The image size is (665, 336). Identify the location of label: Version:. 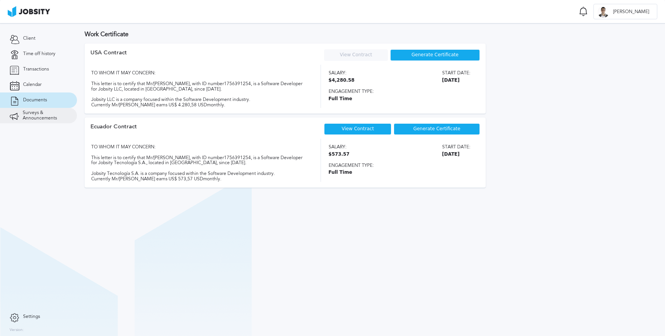
(17, 330).